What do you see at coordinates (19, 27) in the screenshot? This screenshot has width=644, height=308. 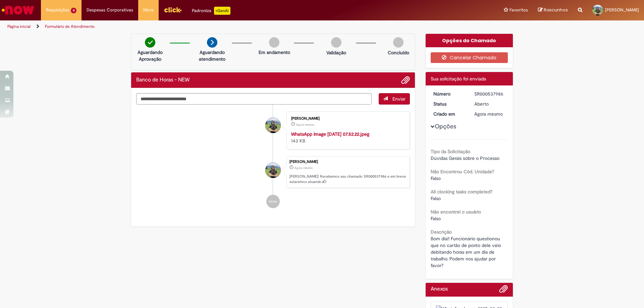 I see `a: Página inicial` at bounding box center [19, 27].